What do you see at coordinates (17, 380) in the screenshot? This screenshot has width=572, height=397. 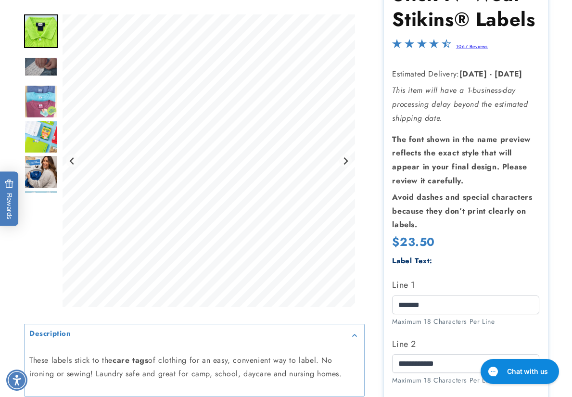 I see `div: Accessibility Menu` at bounding box center [17, 380].